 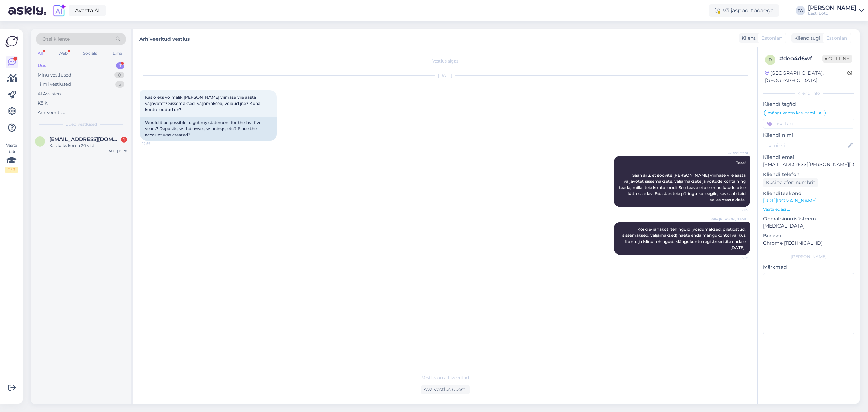 I want to click on div: Klient, so click(x=747, y=38).